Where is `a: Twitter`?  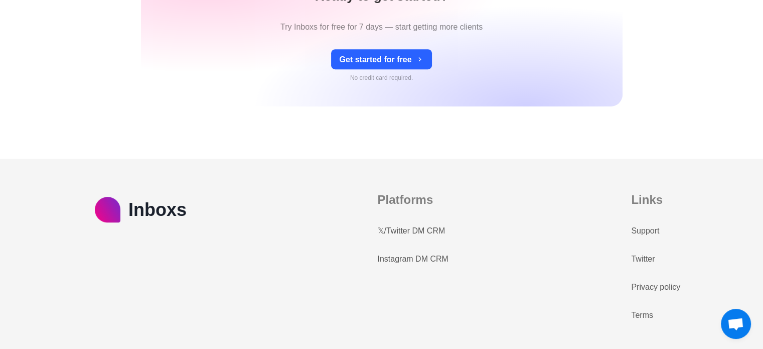
a: Twitter is located at coordinates (643, 259).